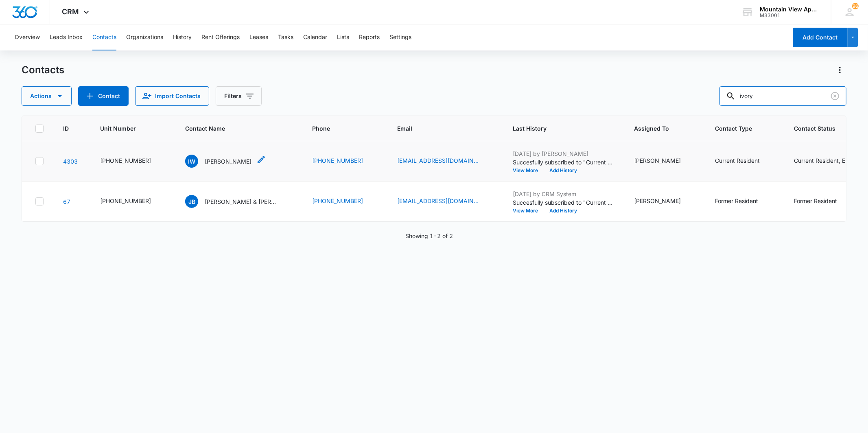 This screenshot has width=868, height=433. I want to click on a: Navigate to contact details page for Joshua Bruntz & Ivory Bruntz, so click(67, 201).